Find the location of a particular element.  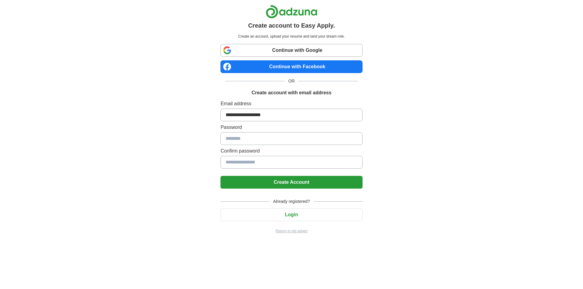

a: Continue with Google is located at coordinates (291, 50).